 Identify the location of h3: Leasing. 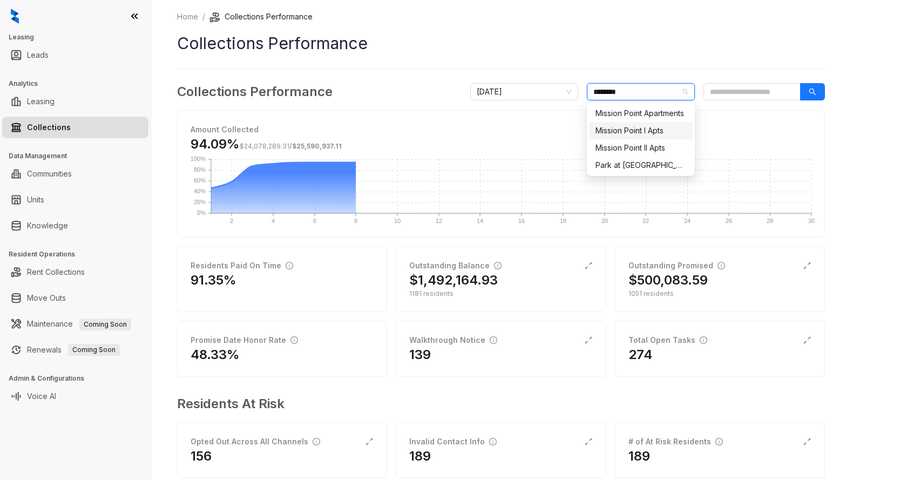
(79, 37).